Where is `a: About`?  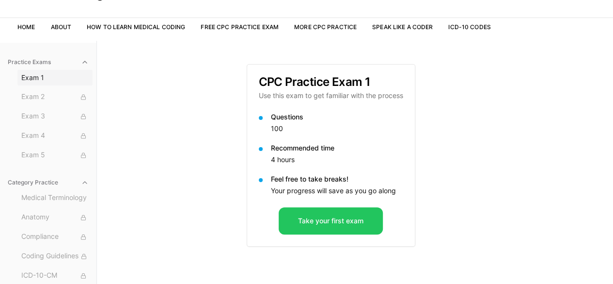
a: About is located at coordinates (61, 27).